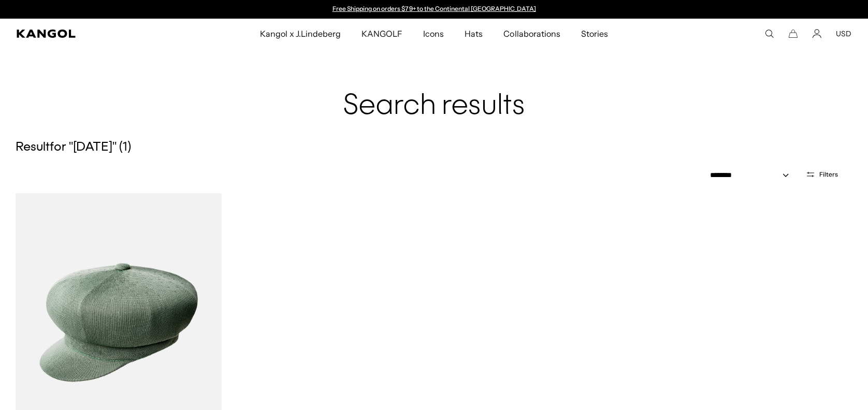 The image size is (868, 410). What do you see at coordinates (473, 34) in the screenshot?
I see `a: Hats` at bounding box center [473, 34].